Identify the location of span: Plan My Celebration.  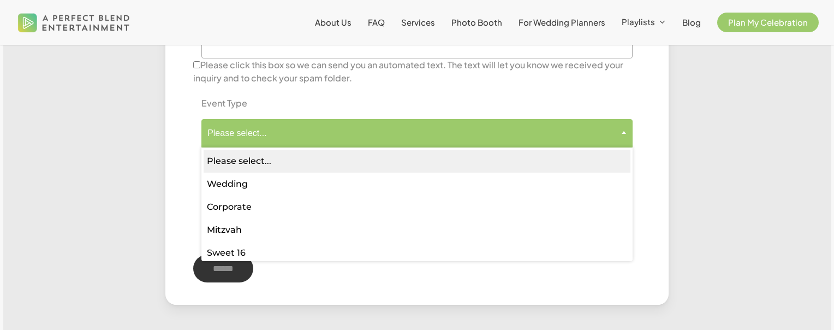
(768, 22).